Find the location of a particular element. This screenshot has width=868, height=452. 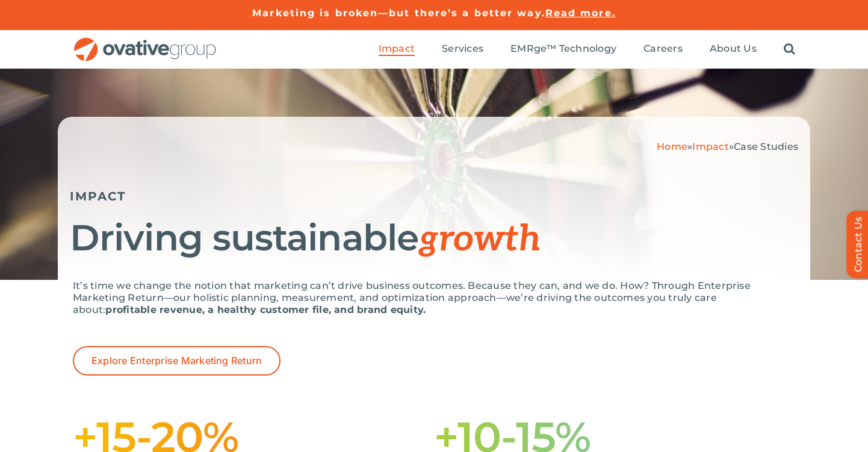

span: Case Studies is located at coordinates (765, 146).